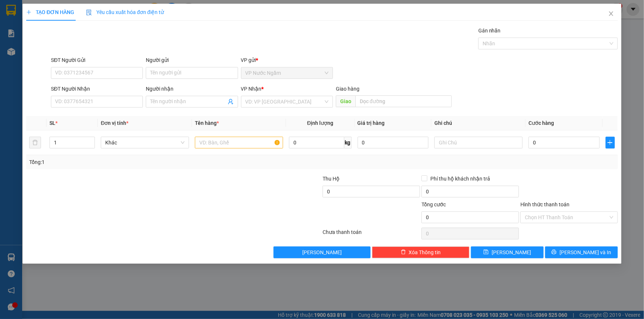 The width and height of the screenshot is (644, 319). Describe the element at coordinates (478, 143) in the screenshot. I see `input: Ghi Chú` at that location.